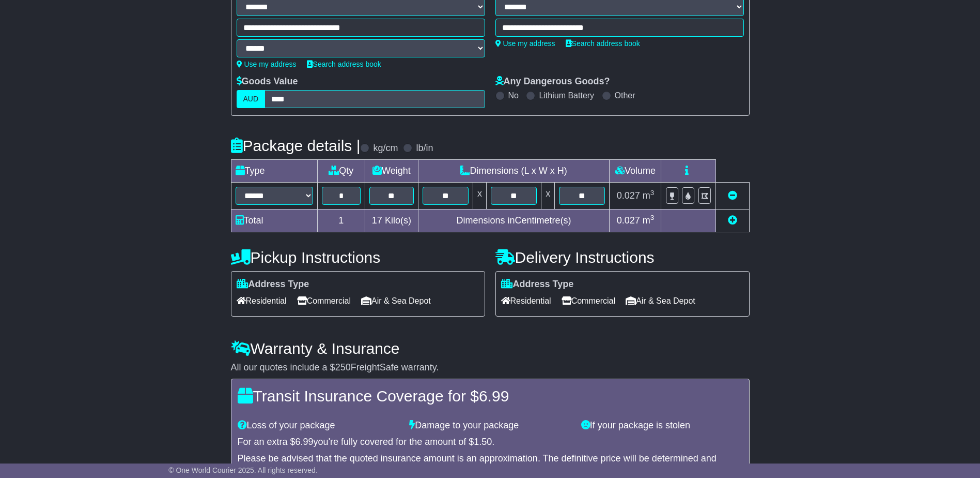 The width and height of the screenshot is (980, 478). What do you see at coordinates (377, 220) in the screenshot?
I see `span: 17` at bounding box center [377, 220].